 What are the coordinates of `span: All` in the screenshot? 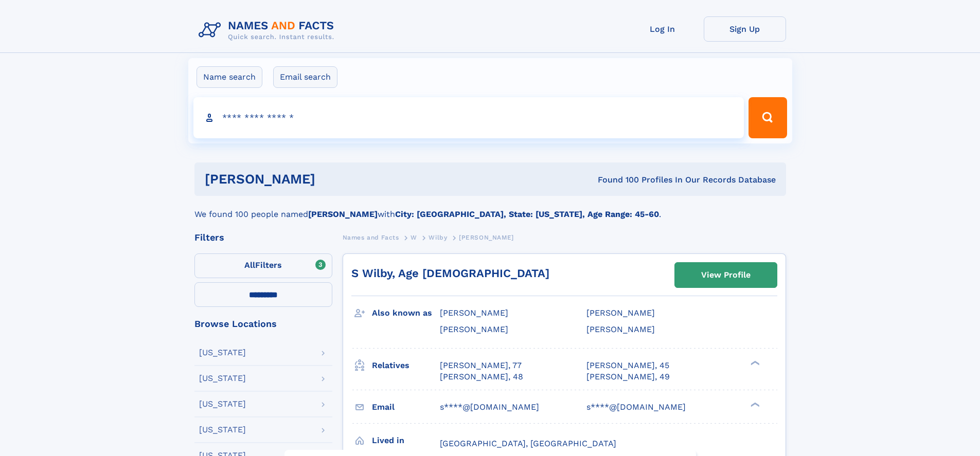 It's located at (249, 264).